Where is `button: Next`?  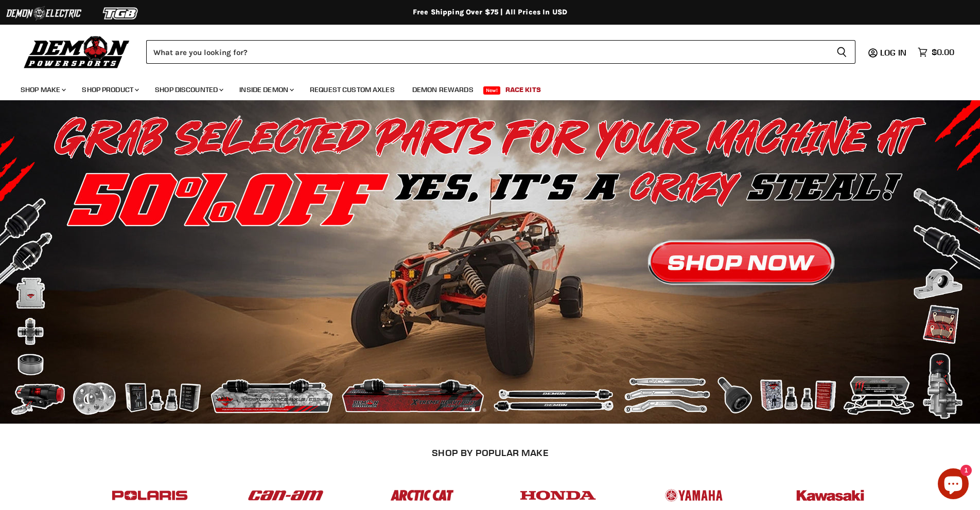
button: Next is located at coordinates (951, 262).